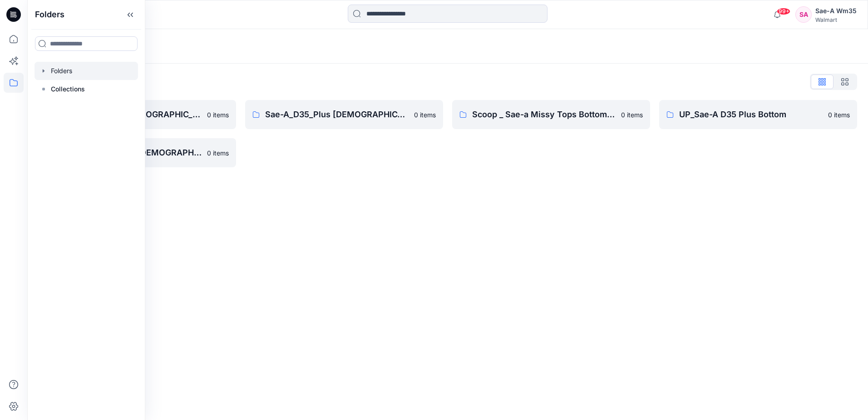 The height and width of the screenshot is (420, 868). I want to click on p: Collections, so click(68, 89).